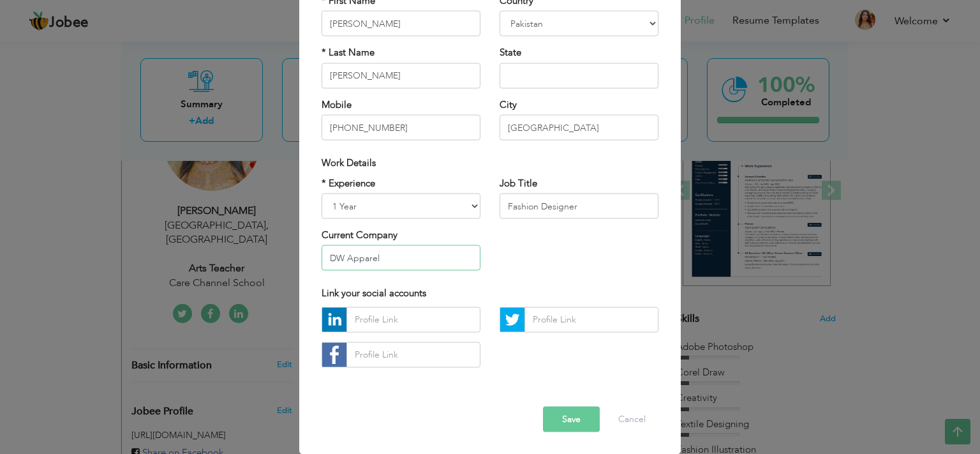  Describe the element at coordinates (518, 182) in the screenshot. I see `label: Job Title` at that location.